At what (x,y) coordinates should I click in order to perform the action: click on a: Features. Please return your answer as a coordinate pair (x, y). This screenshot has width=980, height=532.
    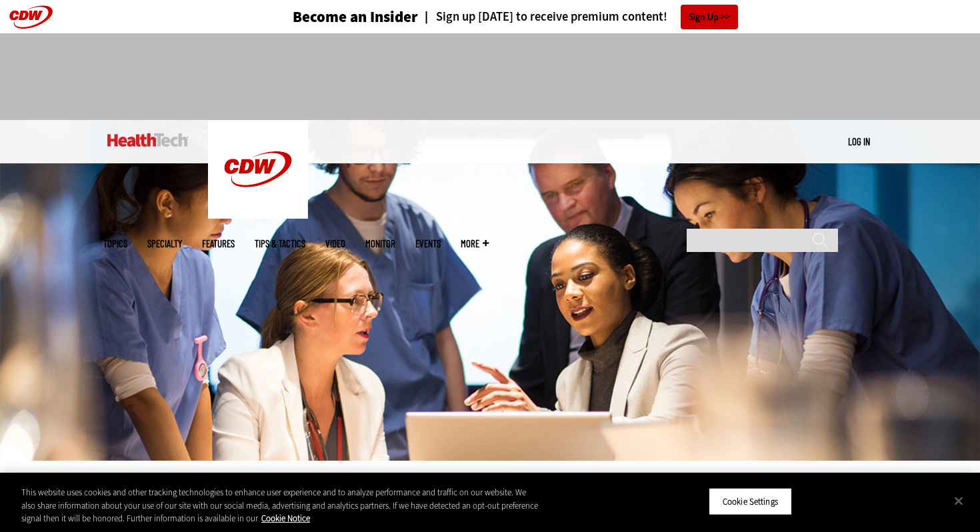
    Looking at the image, I should click on (218, 244).